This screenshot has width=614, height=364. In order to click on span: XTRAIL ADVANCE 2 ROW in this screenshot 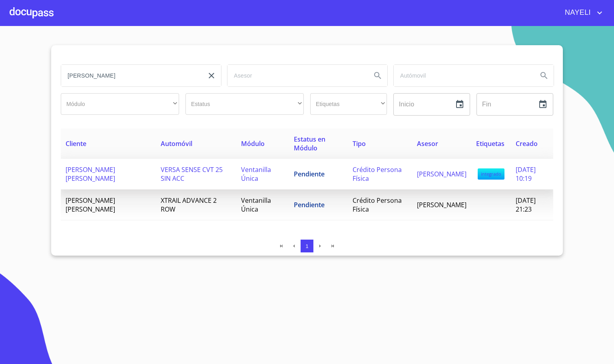, I will do `click(189, 204)`.